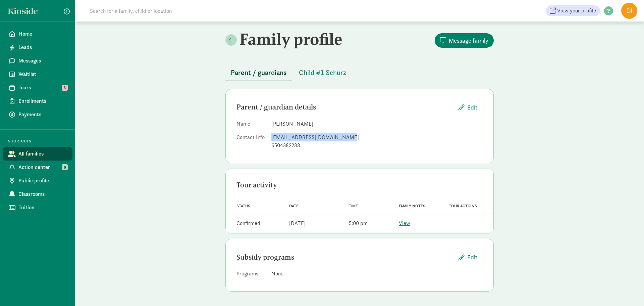 This screenshot has height=306, width=644. Describe the element at coordinates (43, 154) in the screenshot. I see `span: All families` at that location.